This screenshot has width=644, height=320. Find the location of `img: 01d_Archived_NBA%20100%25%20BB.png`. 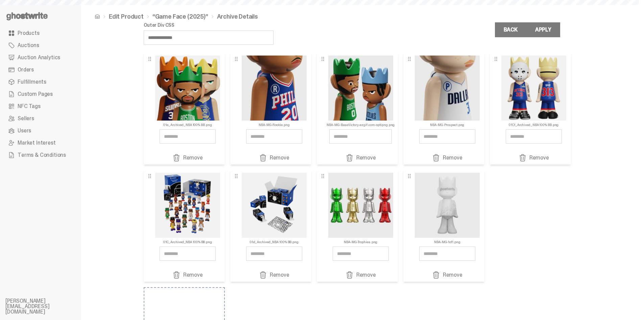

img: 01d_Archived_NBA%20100%25%20BB.png is located at coordinates (274, 205).